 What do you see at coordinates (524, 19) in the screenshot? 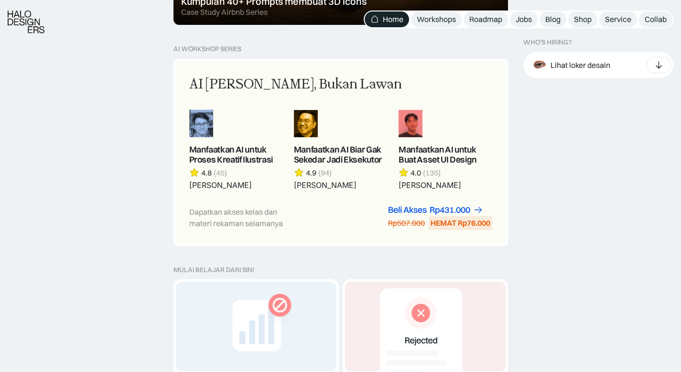
I see `a: Jobs` at bounding box center [524, 19].